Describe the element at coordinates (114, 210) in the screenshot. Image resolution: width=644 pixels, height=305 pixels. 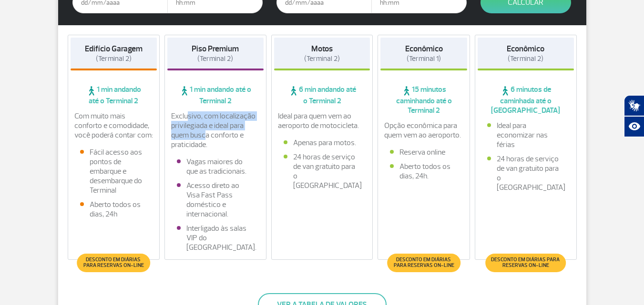
I see `li: Aberto todos os dias, 24h` at that location.